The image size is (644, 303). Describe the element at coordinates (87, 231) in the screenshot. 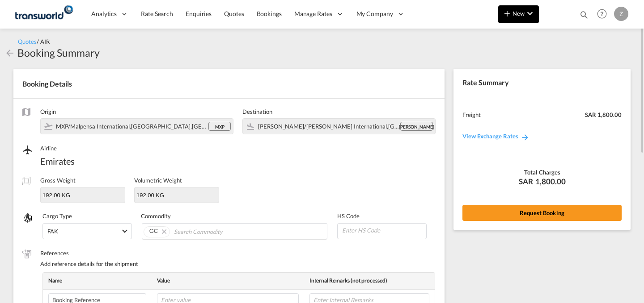

I see `md-select: Select Cargo type: FAK` at that location.